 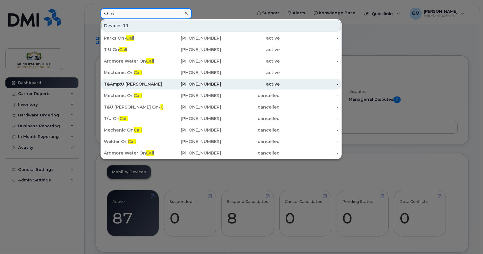 What do you see at coordinates (133, 38) in the screenshot?
I see `div: Parks On-` at bounding box center [133, 38].